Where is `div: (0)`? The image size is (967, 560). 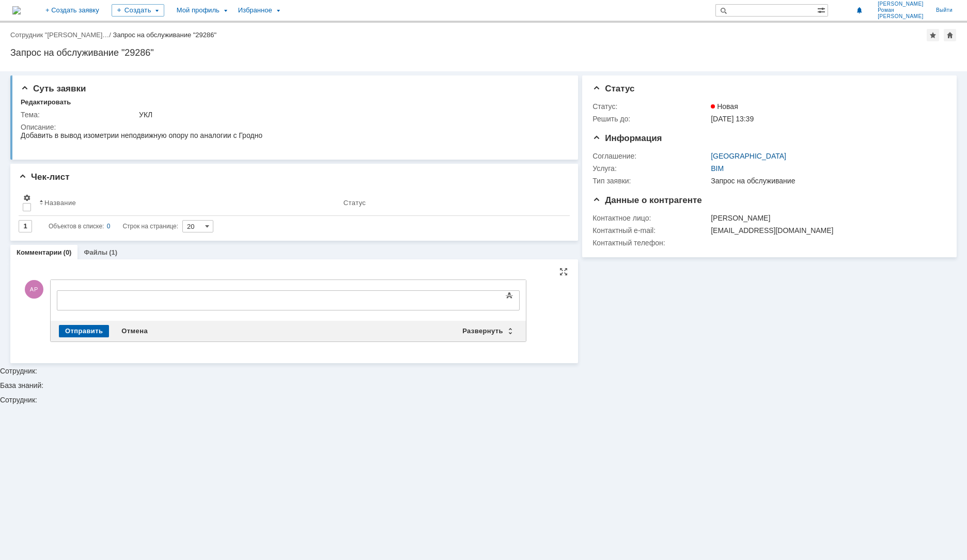 div: (0) is located at coordinates (67, 252).